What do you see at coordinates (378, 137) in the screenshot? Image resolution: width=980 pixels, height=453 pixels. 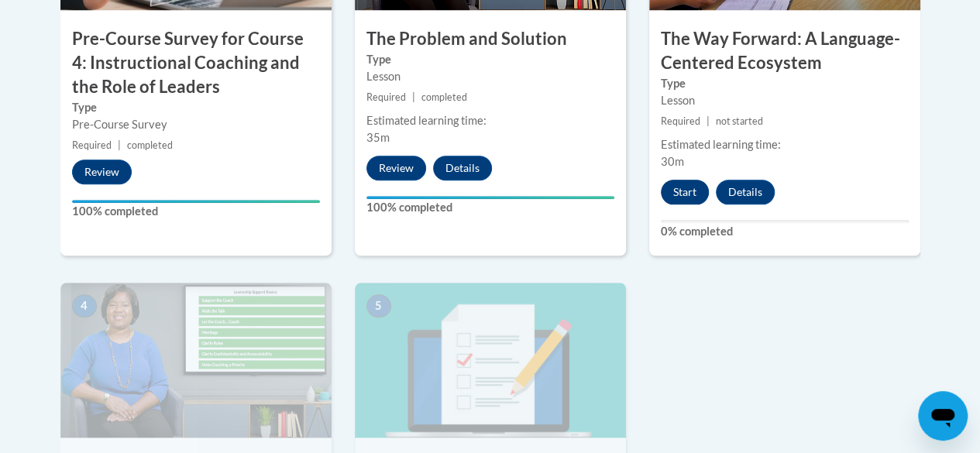 I see `span: 35m` at bounding box center [378, 137].